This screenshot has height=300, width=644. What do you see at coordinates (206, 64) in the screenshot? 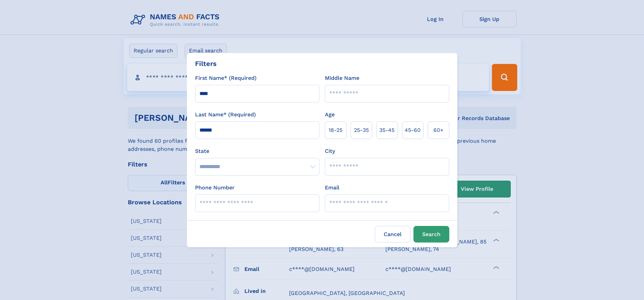
I see `div: Filters` at bounding box center [206, 64].